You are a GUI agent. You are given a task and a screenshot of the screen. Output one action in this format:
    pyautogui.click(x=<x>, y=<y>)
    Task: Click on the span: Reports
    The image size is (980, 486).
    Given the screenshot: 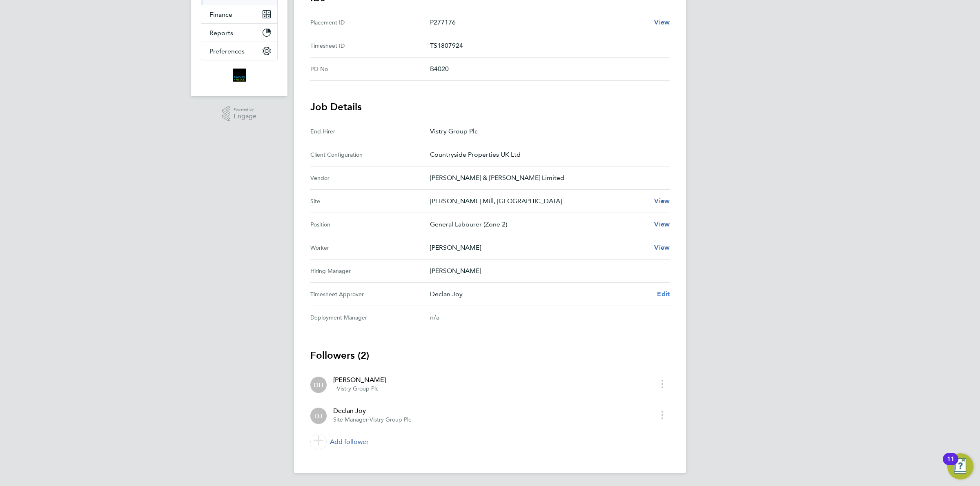 What is the action you would take?
    pyautogui.click(x=221, y=33)
    